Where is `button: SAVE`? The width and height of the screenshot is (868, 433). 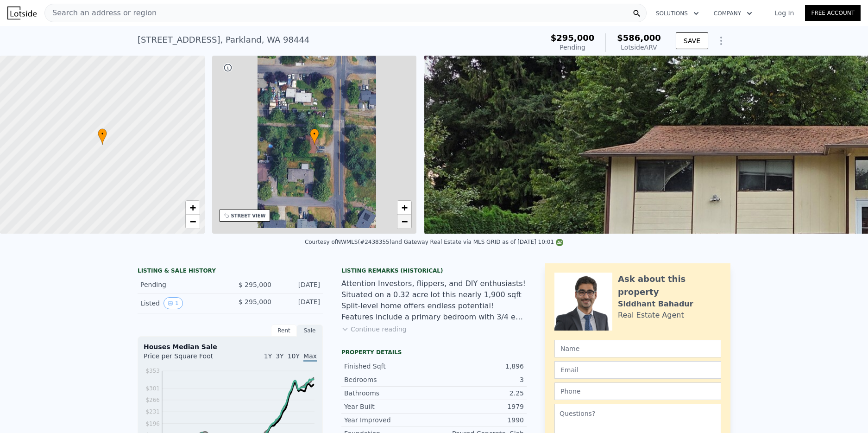
button: SAVE is located at coordinates (692, 41).